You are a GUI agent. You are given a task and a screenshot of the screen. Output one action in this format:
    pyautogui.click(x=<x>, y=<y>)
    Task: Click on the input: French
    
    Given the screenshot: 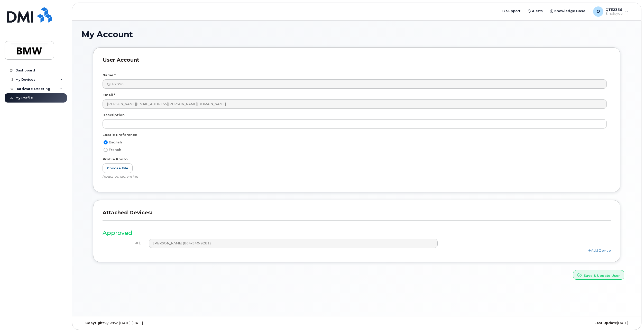 What is the action you would take?
    pyautogui.click(x=106, y=150)
    